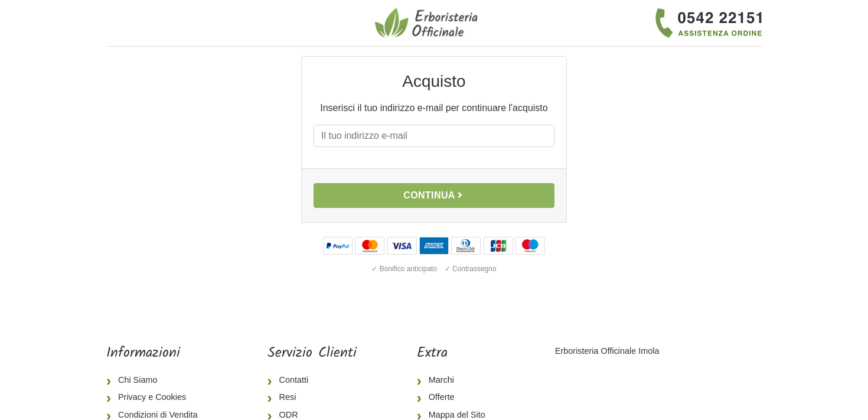 The height and width of the screenshot is (420, 868). What do you see at coordinates (157, 353) in the screenshot?
I see `h5: Informazioni` at bounding box center [157, 353].